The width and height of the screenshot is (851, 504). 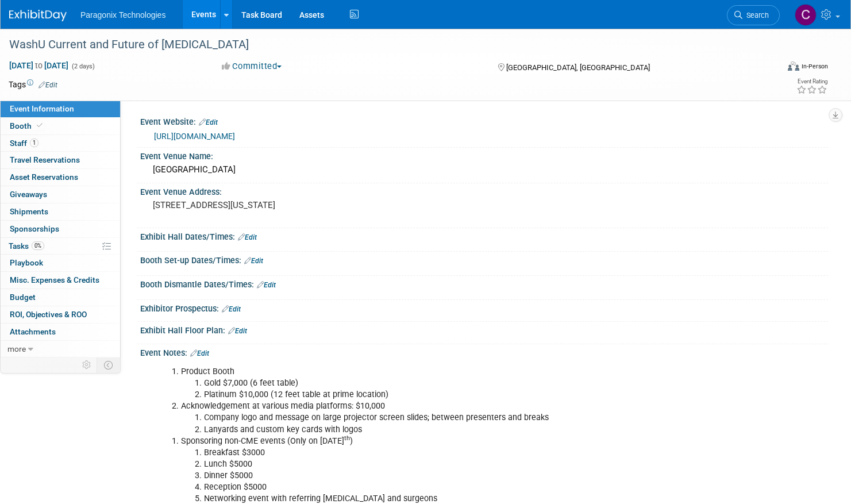 I want to click on li: Dinner $5000, so click(x=447, y=476).